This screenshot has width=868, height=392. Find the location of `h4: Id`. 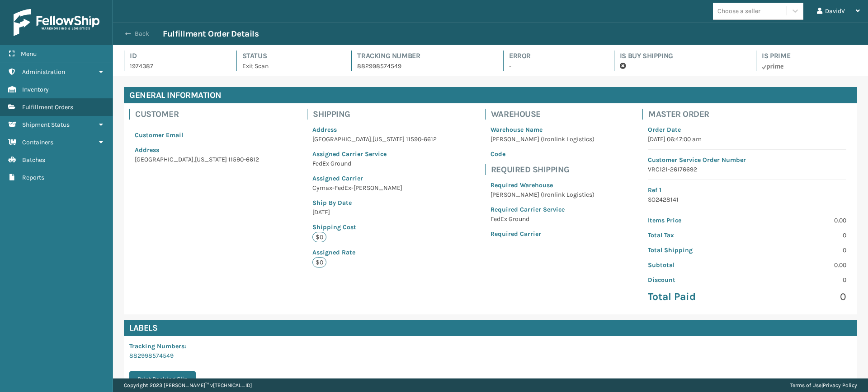

h4: Id is located at coordinates (175, 56).